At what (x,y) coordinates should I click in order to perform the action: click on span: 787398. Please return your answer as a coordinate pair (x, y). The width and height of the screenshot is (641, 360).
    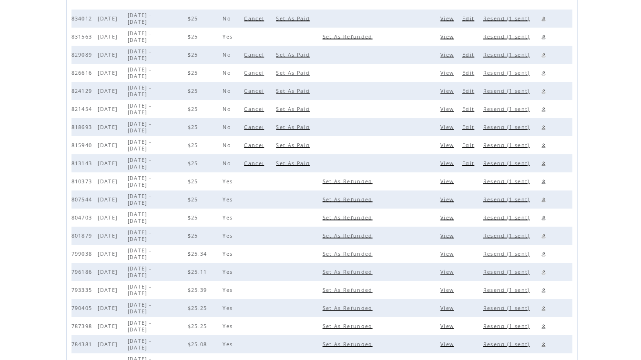
    Looking at the image, I should click on (83, 326).